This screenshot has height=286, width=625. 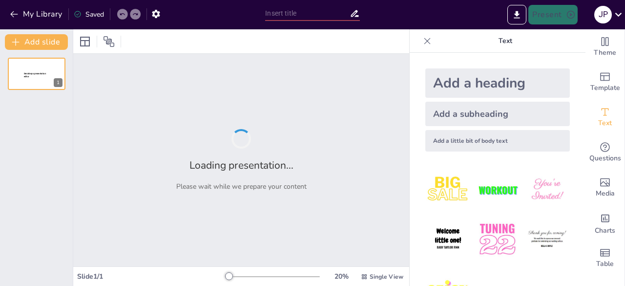 What do you see at coordinates (341, 276) in the screenshot?
I see `div: 20 %` at bounding box center [341, 276].